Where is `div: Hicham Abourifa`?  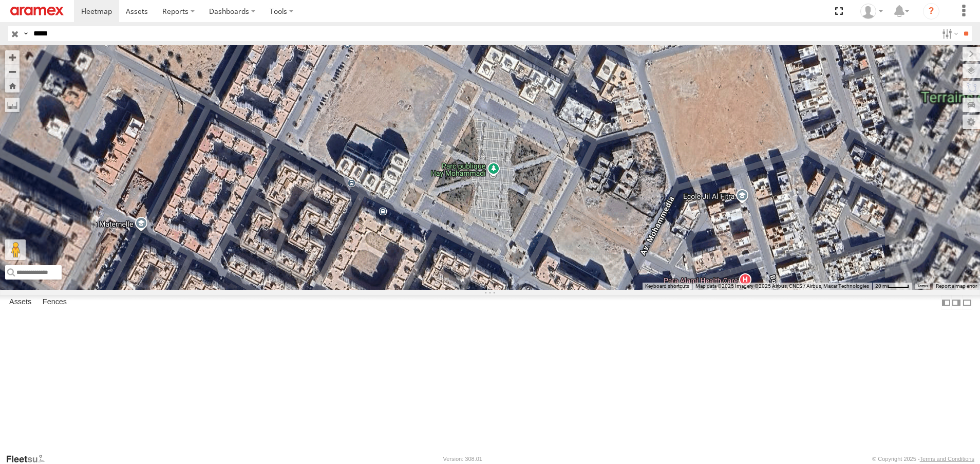
div: Hicham Abourifa is located at coordinates (872, 11).